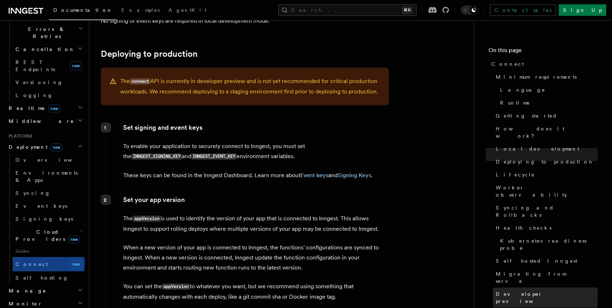 The image size is (612, 308). Describe the element at coordinates (45, 33) in the screenshot. I see `span: Errors & Retries` at that location.